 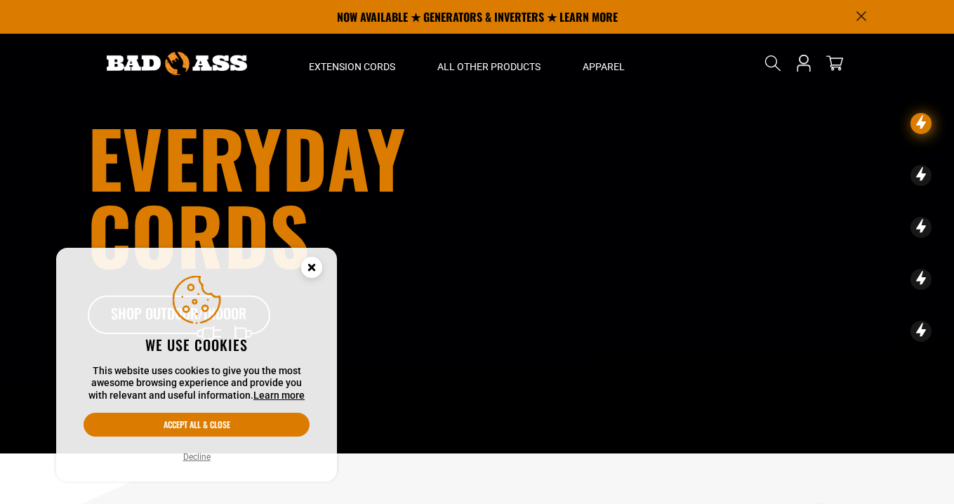 I want to click on span: Apparel, so click(x=603, y=67).